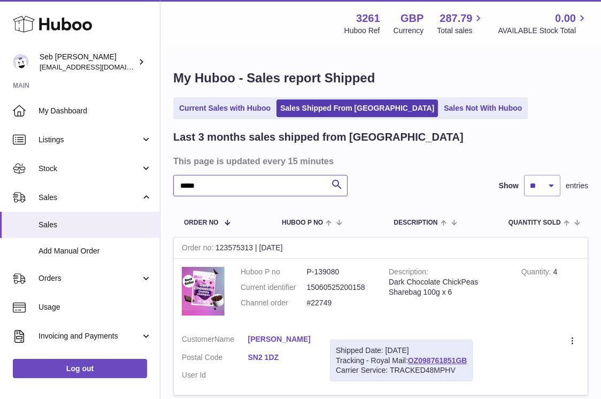  I want to click on dd: P-139080, so click(340, 271).